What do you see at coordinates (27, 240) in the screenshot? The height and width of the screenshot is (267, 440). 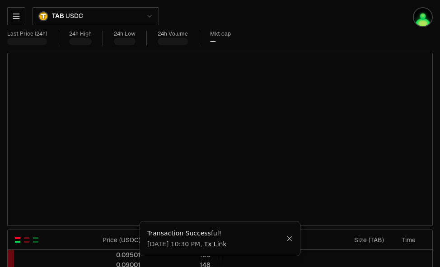 I see `button: Show Sell Orders Only` at bounding box center [27, 240].